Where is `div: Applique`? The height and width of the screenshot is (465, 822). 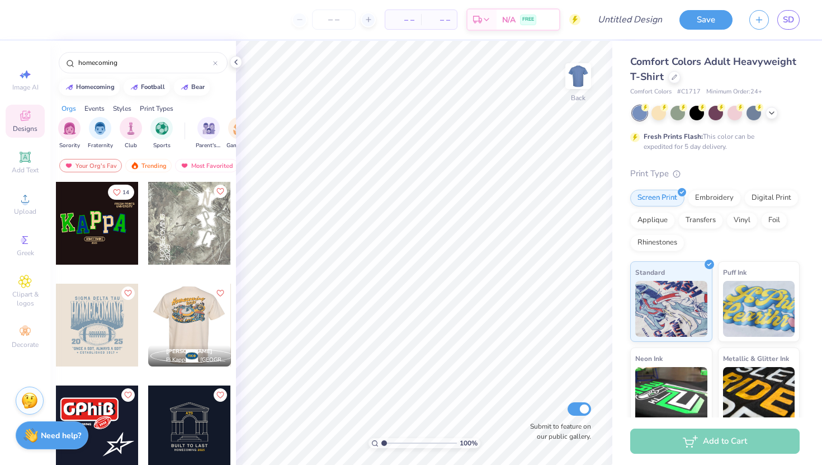
div: Applique is located at coordinates (653, 220).